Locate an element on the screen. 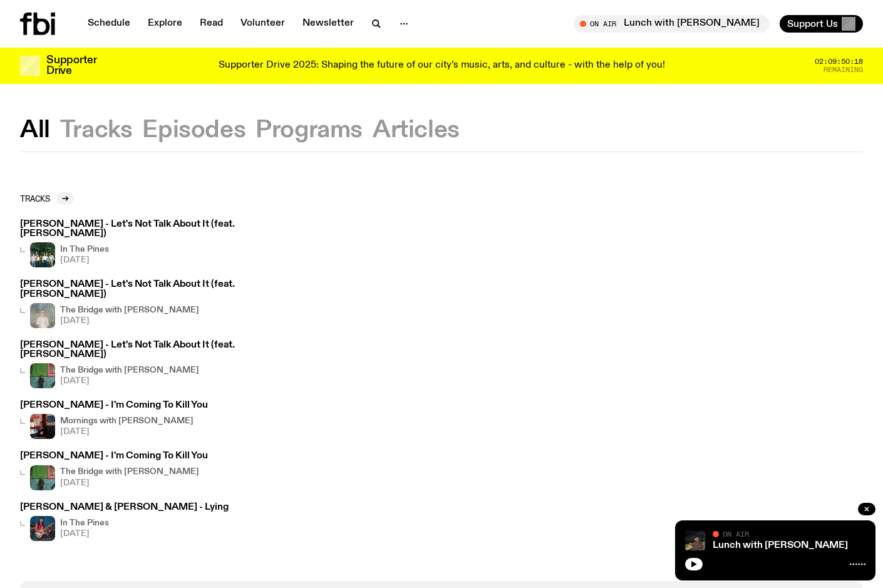 The height and width of the screenshot is (588, 883). button: All is located at coordinates (35, 130).